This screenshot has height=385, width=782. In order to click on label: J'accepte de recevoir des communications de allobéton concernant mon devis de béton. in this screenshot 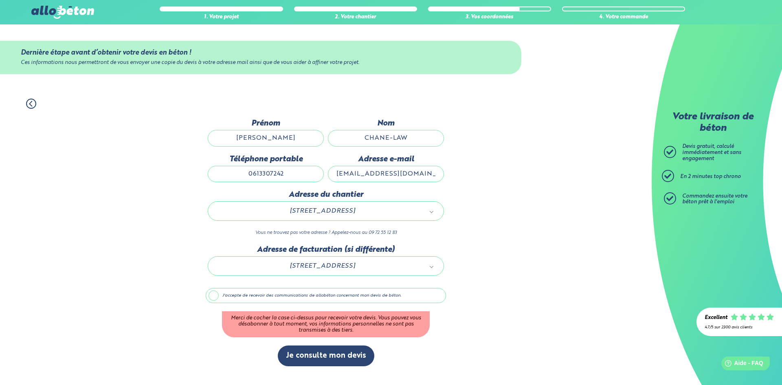, I will do `click(326, 296)`.